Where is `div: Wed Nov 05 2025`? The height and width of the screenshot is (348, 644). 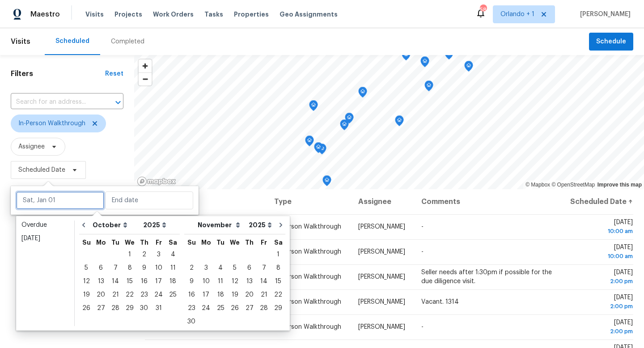
div: Wed Nov 05 2025 is located at coordinates (235, 268).